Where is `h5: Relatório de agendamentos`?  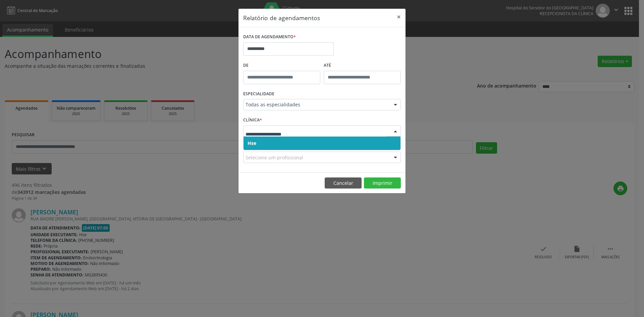 h5: Relatório de agendamentos is located at coordinates (282, 18).